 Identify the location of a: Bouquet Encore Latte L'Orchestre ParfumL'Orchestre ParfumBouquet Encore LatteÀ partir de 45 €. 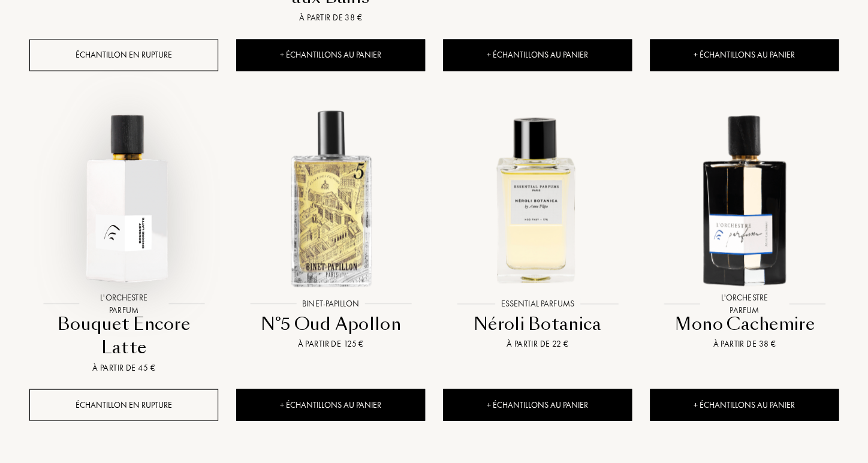
(124, 240).